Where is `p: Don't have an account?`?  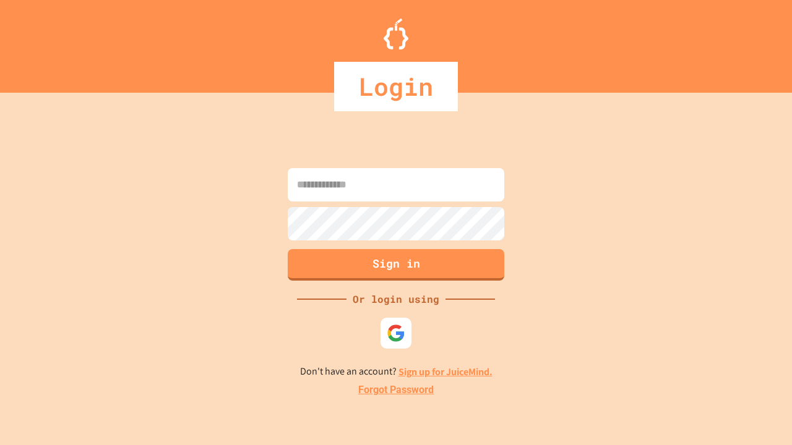 p: Don't have an account? is located at coordinates (396, 372).